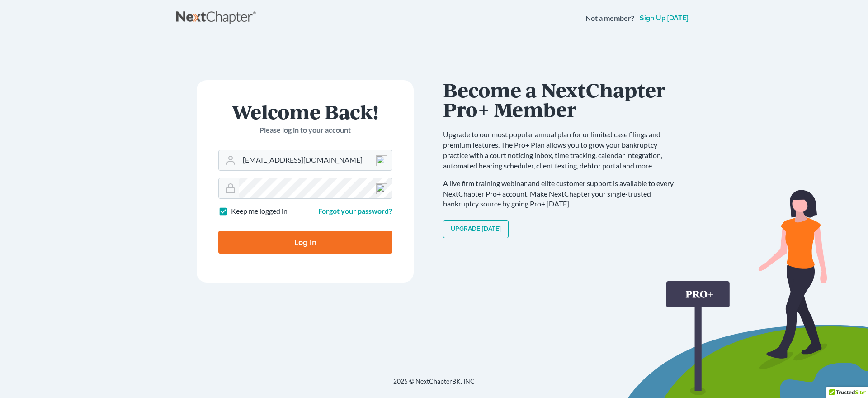 The width and height of the screenshot is (868, 398). Describe the element at coordinates (563, 150) in the screenshot. I see `p: Upgrade to our most popular annual plan for unlimited case filings and premium features. The Pro+...` at that location.